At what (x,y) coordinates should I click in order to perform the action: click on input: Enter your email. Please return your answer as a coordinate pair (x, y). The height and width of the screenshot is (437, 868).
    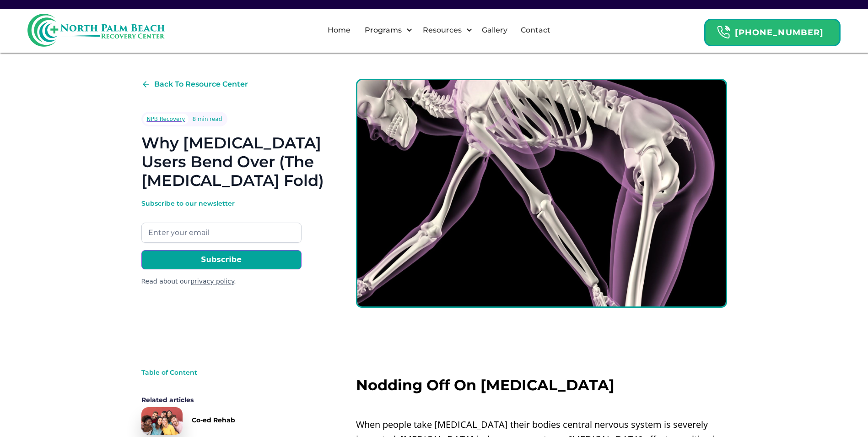
    Looking at the image, I should click on (222, 233).